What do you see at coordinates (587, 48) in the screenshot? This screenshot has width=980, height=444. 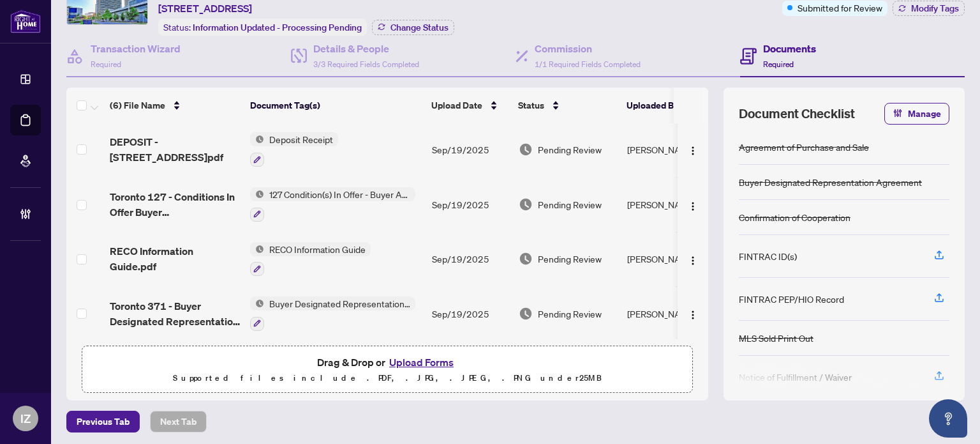 I see `h4: Commission` at bounding box center [587, 48].